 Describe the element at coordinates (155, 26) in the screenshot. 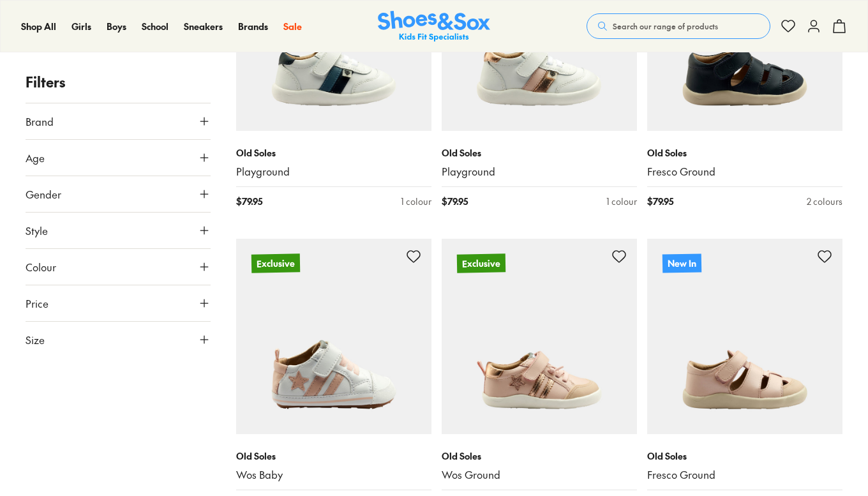

I see `span: School` at that location.